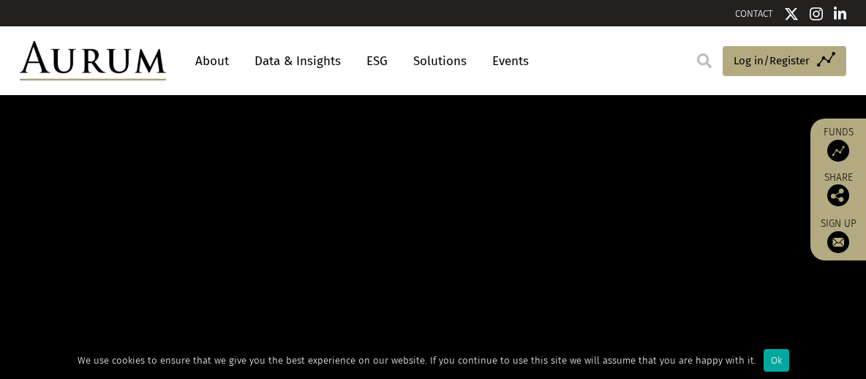  What do you see at coordinates (440, 61) in the screenshot?
I see `a: Solutions` at bounding box center [440, 61].